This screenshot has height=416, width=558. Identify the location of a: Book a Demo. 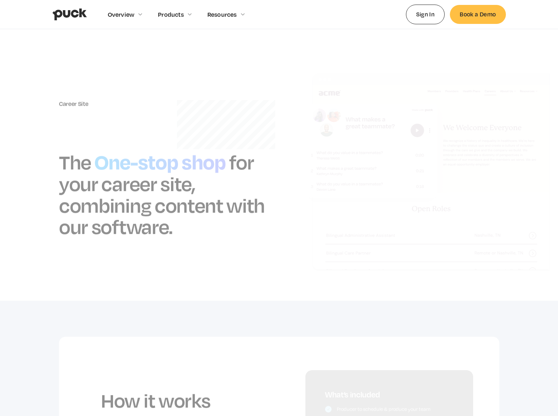
(478, 14).